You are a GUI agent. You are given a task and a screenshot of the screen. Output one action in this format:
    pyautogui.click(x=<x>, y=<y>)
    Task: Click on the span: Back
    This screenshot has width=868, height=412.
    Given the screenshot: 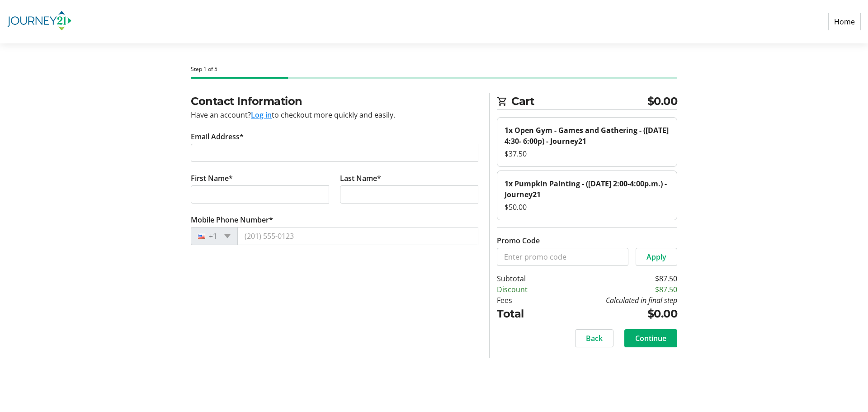 What is the action you would take?
    pyautogui.click(x=594, y=338)
    